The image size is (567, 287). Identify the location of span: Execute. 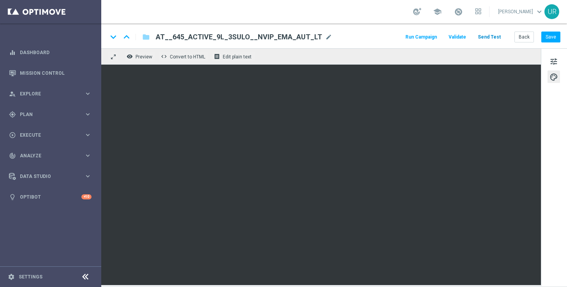
(52, 135).